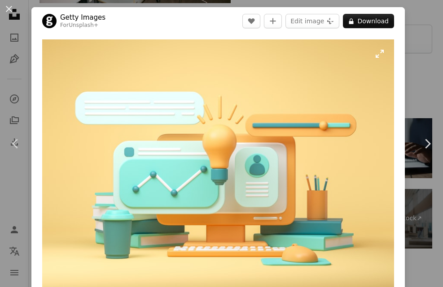 The image size is (443, 287). Describe the element at coordinates (368, 21) in the screenshot. I see `button: Download` at that location.